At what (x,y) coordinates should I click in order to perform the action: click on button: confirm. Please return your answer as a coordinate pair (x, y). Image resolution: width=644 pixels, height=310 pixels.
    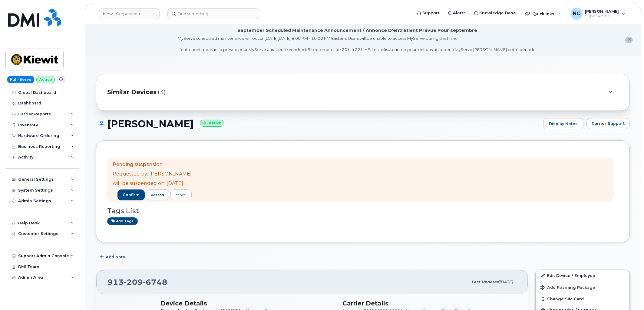
    Looking at the image, I should click on (131, 195).